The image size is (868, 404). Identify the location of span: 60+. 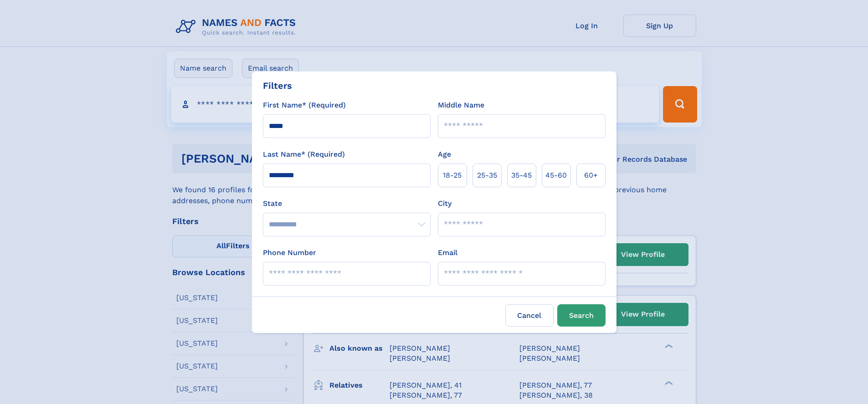
(591, 175).